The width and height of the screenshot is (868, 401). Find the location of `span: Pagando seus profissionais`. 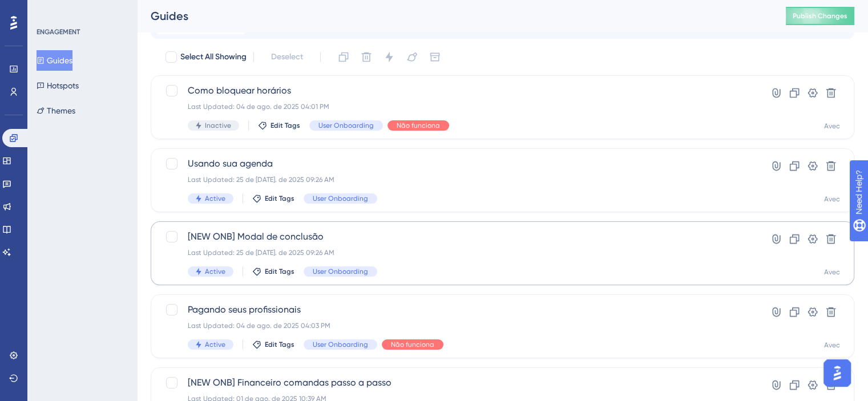

span: Pagando seus profissionais is located at coordinates (456, 310).